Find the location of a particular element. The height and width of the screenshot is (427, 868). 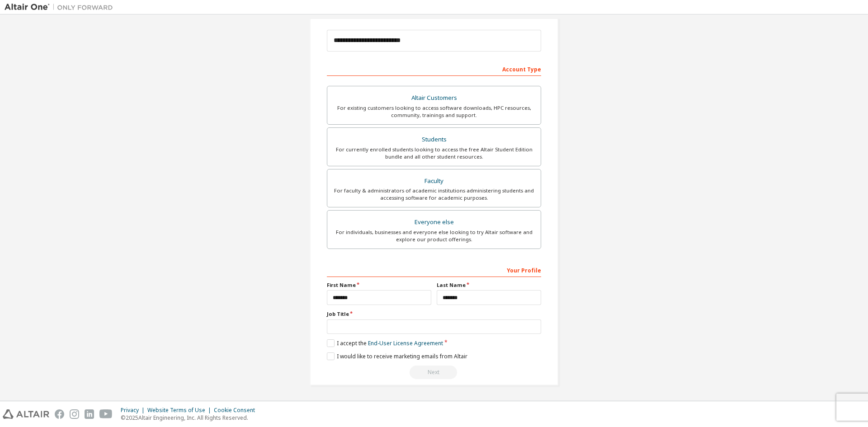

label: I accept the is located at coordinates (385, 343).